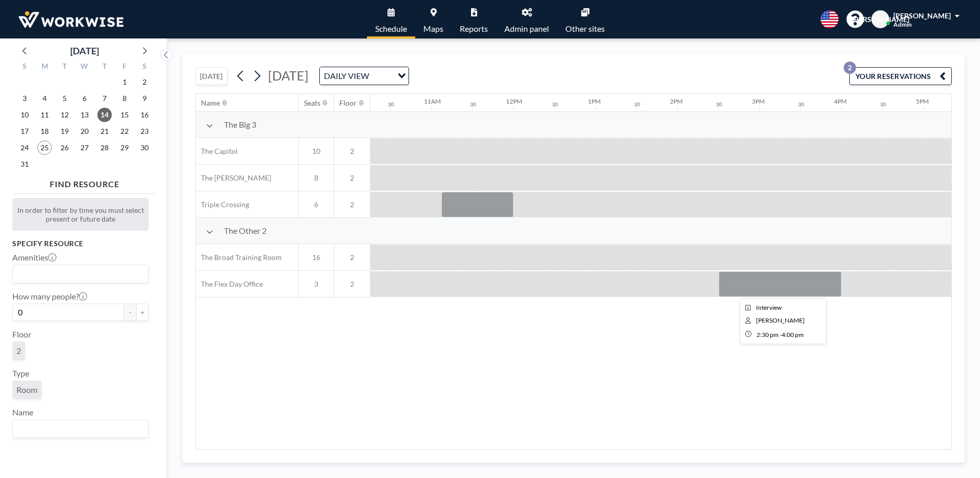 Image resolution: width=980 pixels, height=478 pixels. I want to click on div: 1PM, so click(594, 101).